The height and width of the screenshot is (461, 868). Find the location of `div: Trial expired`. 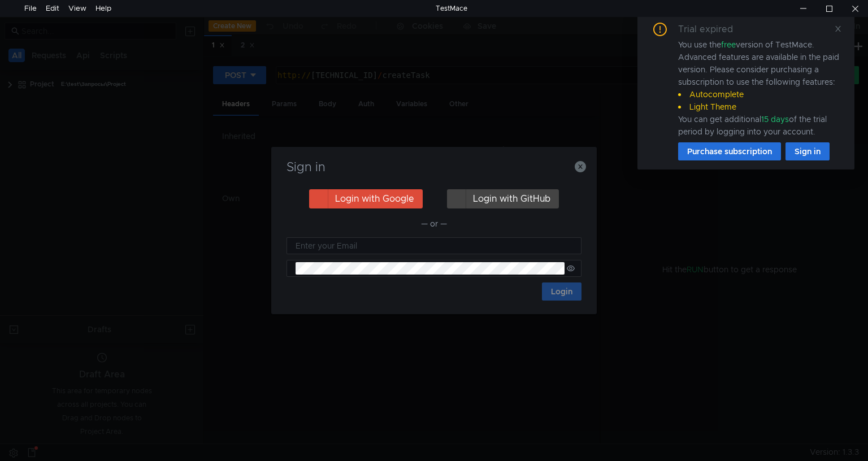

div: Trial expired is located at coordinates (712, 29).